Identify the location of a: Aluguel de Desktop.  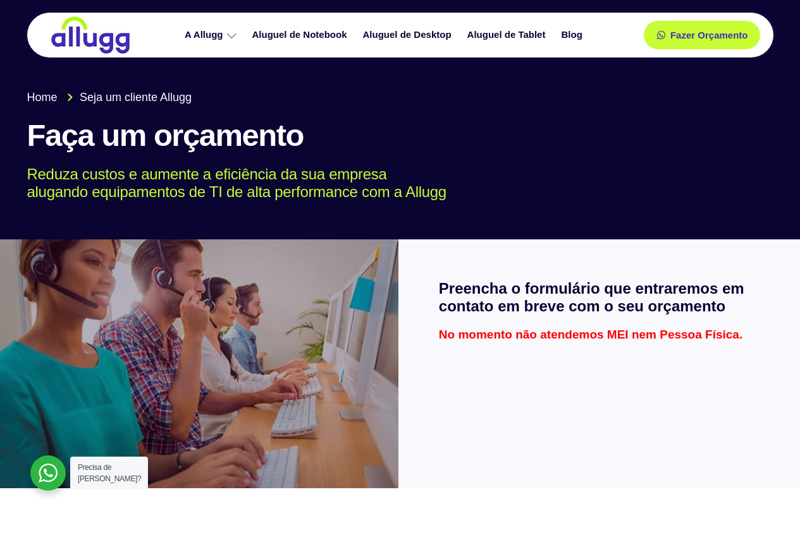
(408, 35).